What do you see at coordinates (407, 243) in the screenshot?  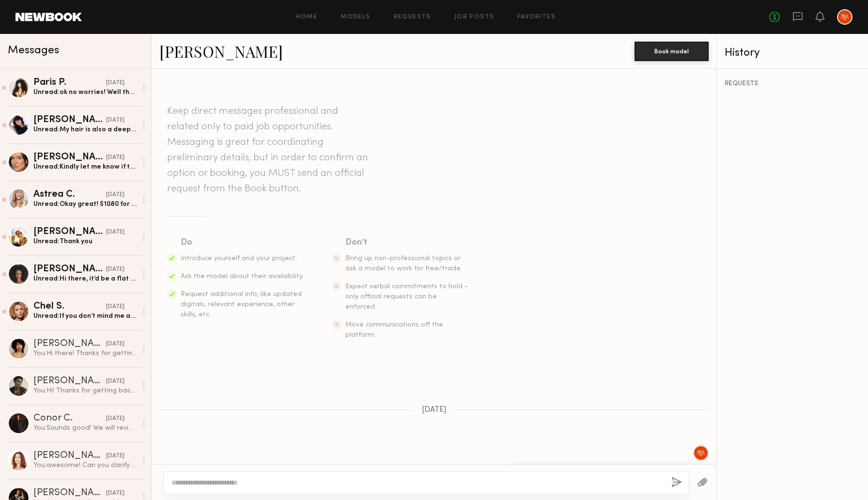 I see `div: Don’t` at bounding box center [407, 243].